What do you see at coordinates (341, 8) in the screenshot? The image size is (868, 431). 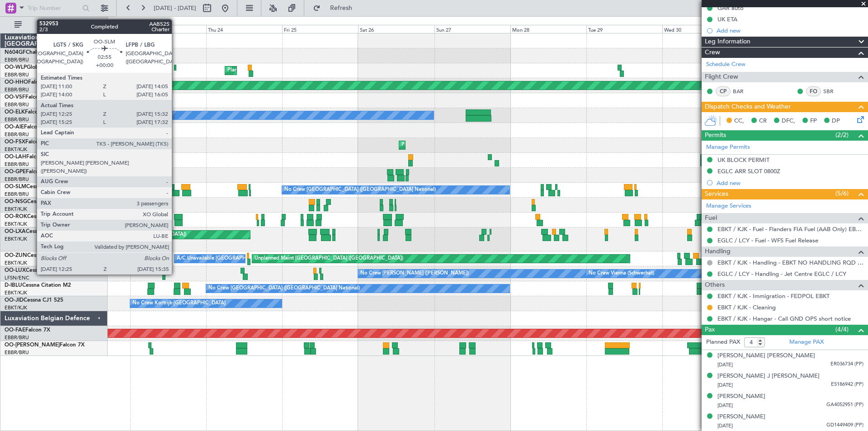 I see `span: Refresh` at bounding box center [341, 8].